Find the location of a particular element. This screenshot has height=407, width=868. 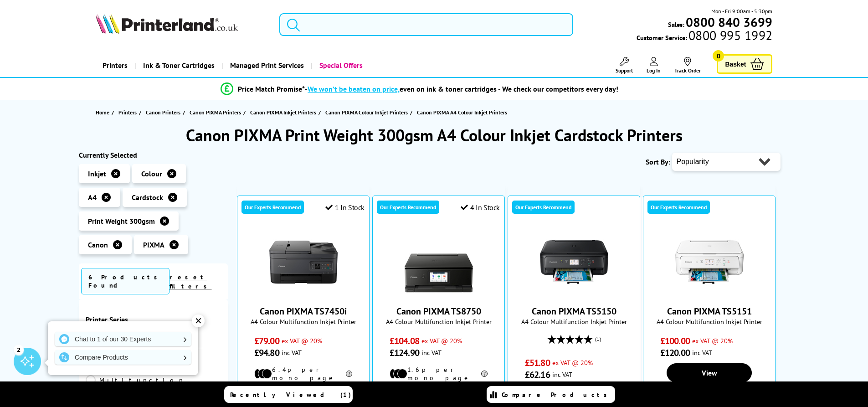

span: 0800 995 1992 is located at coordinates (730, 35).